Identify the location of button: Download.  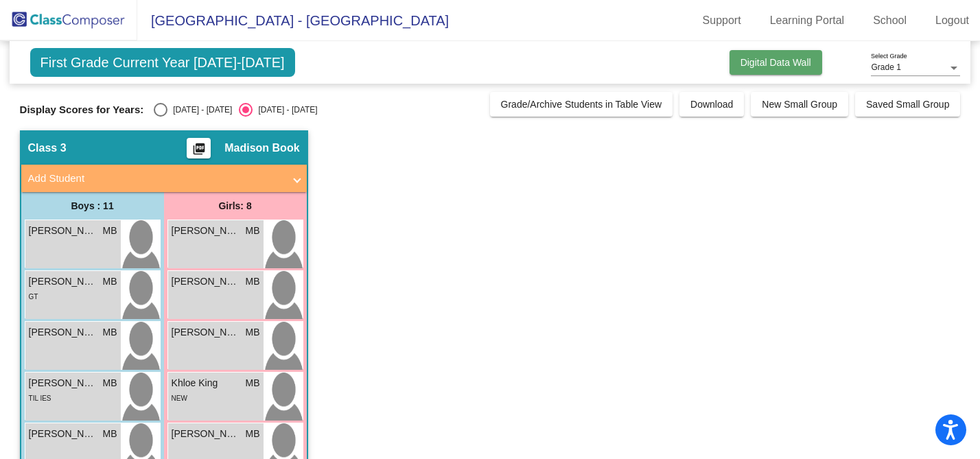
(711, 104).